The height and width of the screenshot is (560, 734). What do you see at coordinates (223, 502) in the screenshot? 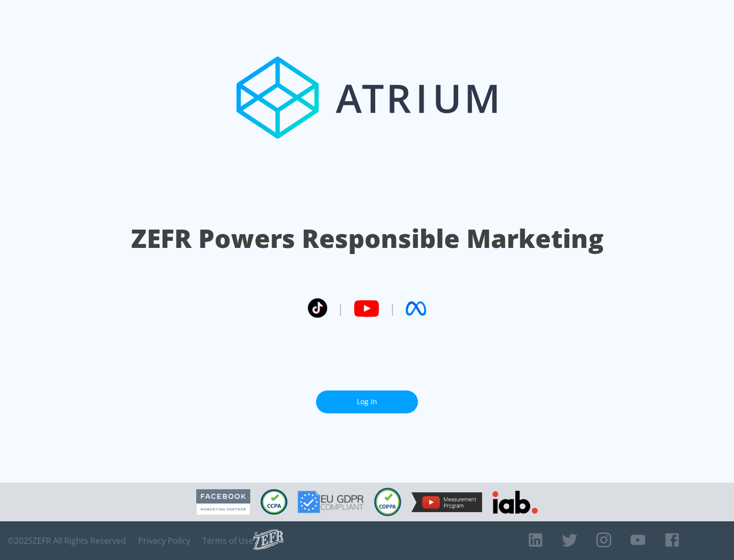
I see `img: Facebook Marketing Partner` at bounding box center [223, 502].